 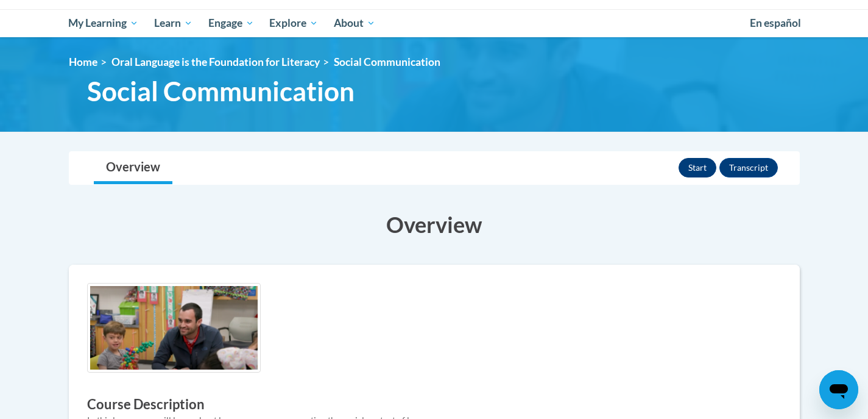 I want to click on h3: Course Description, so click(x=435, y=404).